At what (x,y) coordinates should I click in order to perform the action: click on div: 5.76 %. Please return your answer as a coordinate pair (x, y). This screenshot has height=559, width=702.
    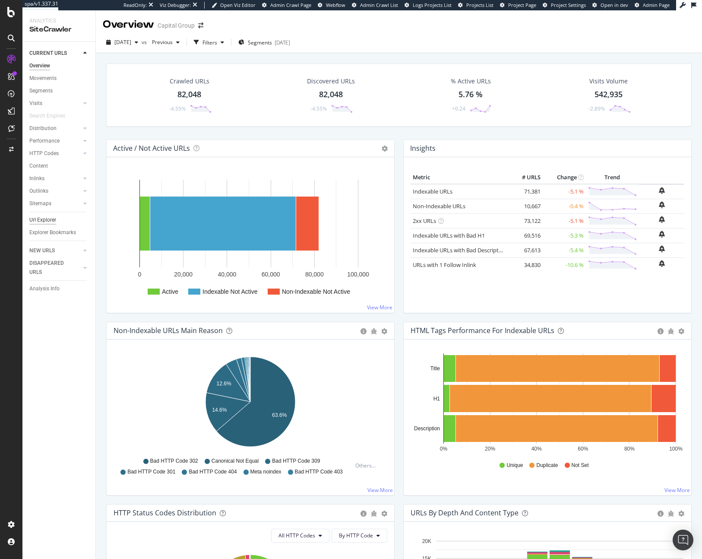
    Looking at the image, I should click on (471, 95).